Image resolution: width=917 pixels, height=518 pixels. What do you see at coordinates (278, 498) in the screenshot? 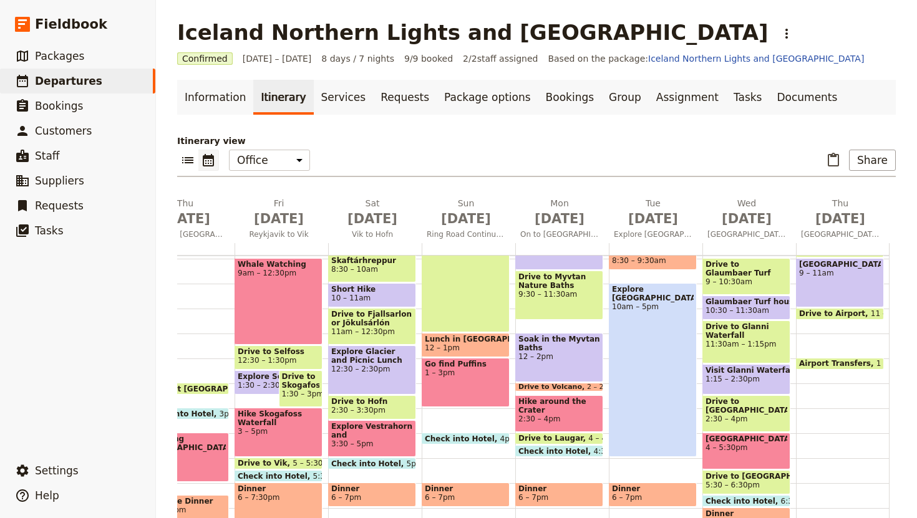
I see `span: 6 – 7:30pm` at bounding box center [278, 498].